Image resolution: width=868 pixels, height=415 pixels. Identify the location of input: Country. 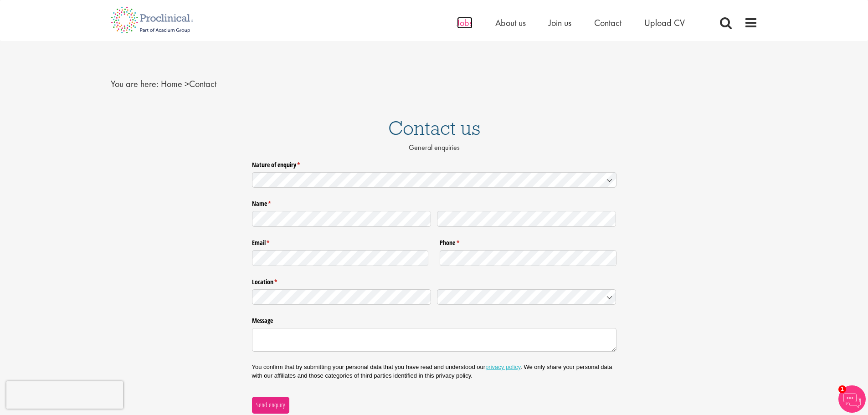
(527, 297).